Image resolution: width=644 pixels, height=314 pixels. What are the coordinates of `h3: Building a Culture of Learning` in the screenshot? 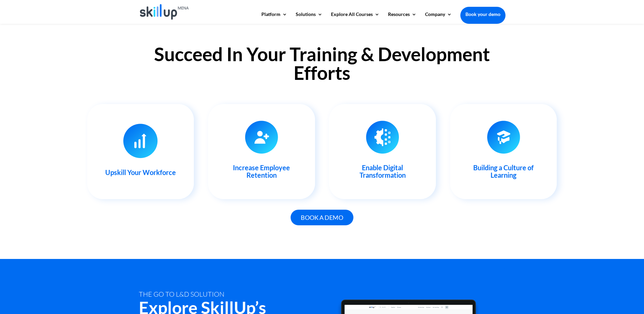 It's located at (503, 173).